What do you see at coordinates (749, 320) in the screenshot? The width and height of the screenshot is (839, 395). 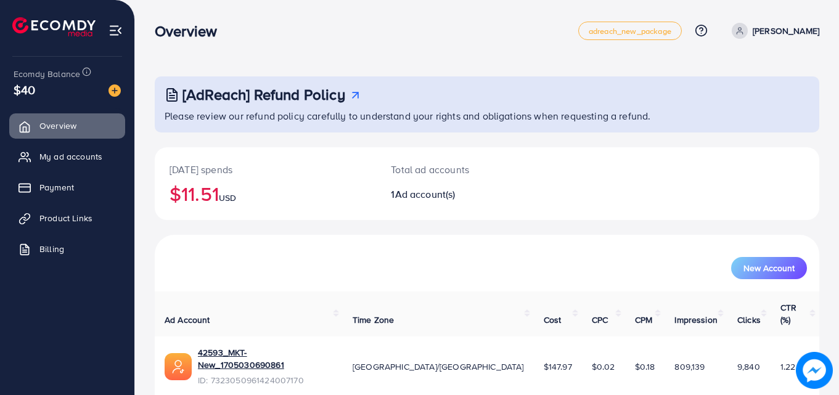 I see `span: Clicks` at bounding box center [749, 320].